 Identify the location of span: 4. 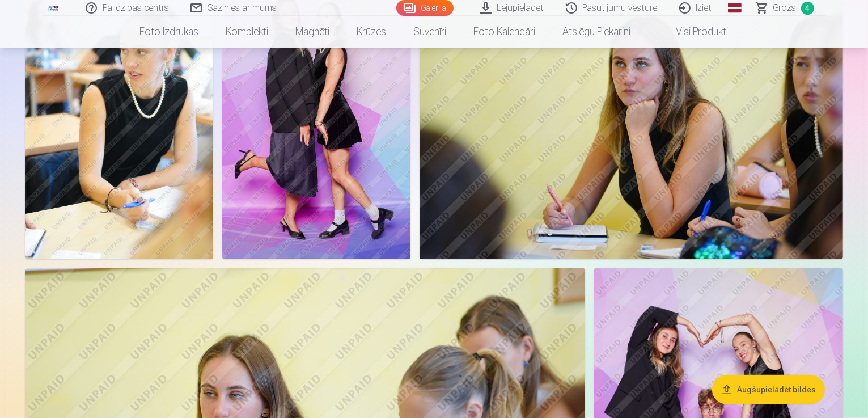
(808, 8).